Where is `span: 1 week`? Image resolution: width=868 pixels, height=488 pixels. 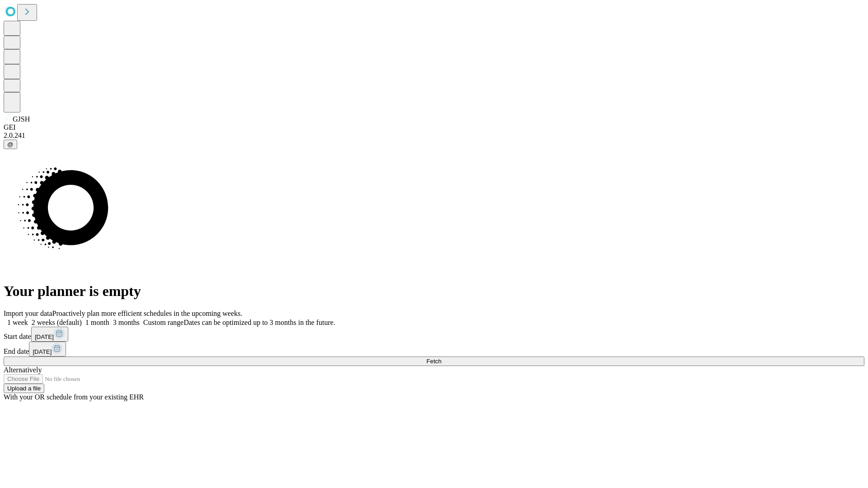
span: 1 week is located at coordinates (18, 322).